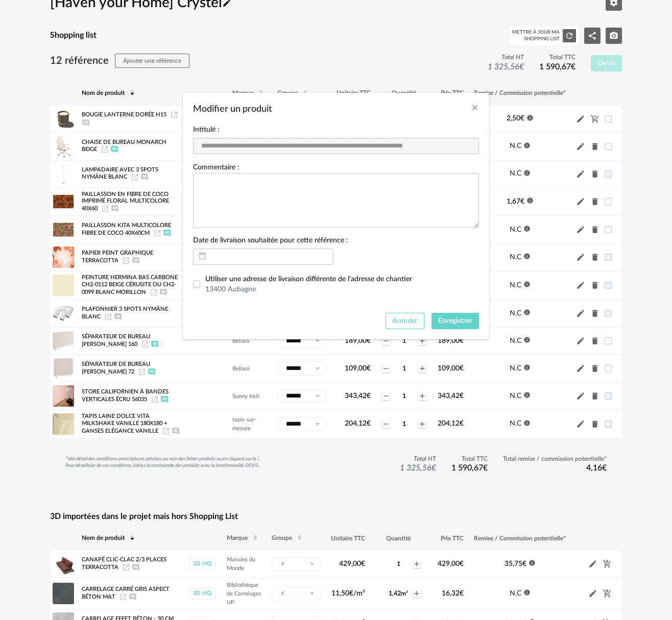 The height and width of the screenshot is (620, 672). What do you see at coordinates (206, 130) in the screenshot?
I see `label: Intitulé :` at bounding box center [206, 130].